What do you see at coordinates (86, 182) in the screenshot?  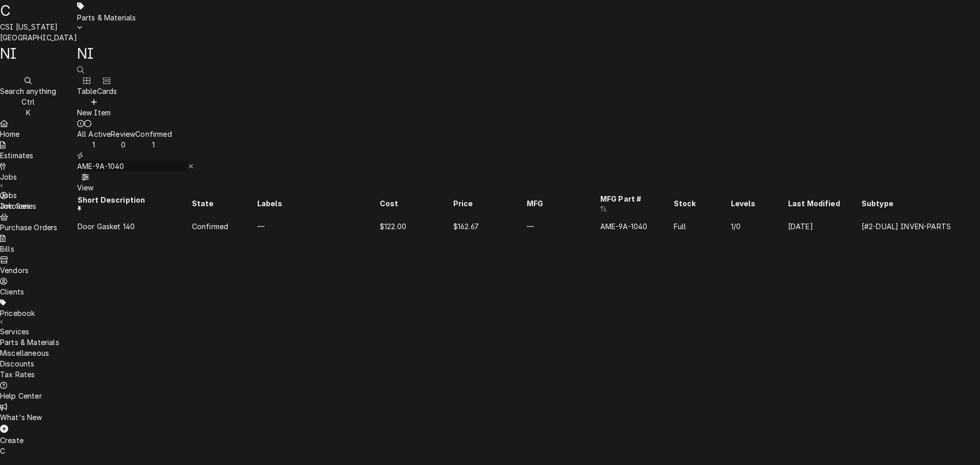 I see `button: View` at bounding box center [86, 182].